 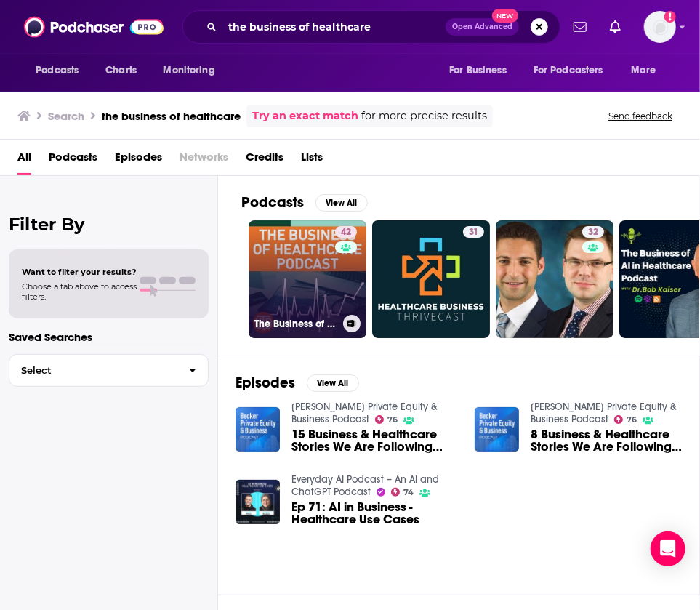 What do you see at coordinates (670, 17) in the screenshot?
I see `svg: Add a profile image` at bounding box center [670, 17].